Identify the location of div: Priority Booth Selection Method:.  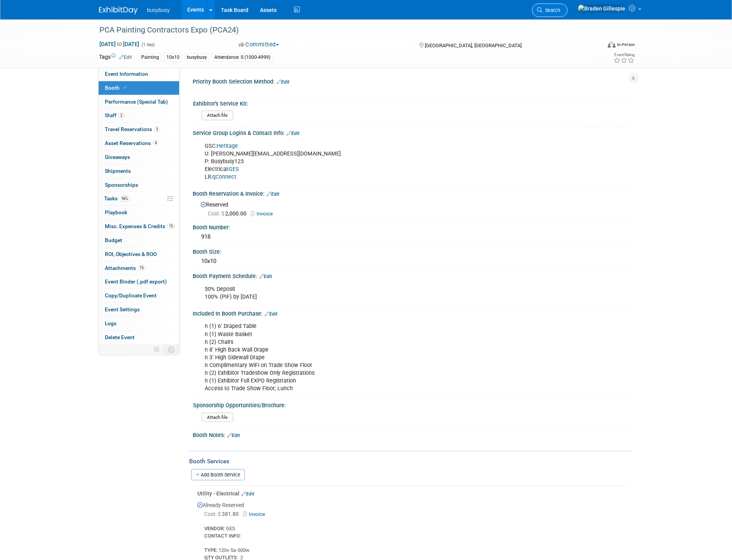
(413, 81).